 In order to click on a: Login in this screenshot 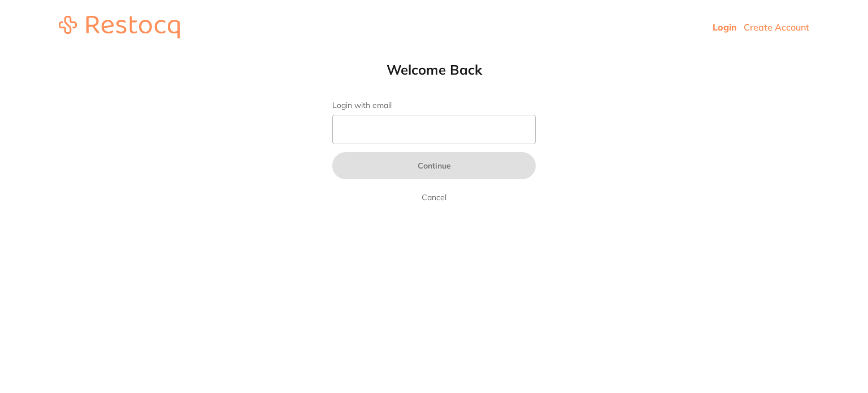, I will do `click(724, 27)`.